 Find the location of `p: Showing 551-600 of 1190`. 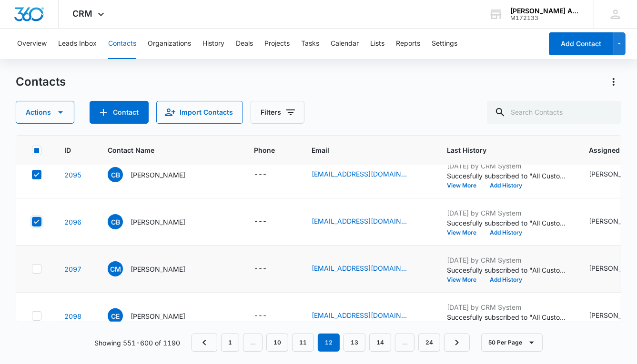

p: Showing 551-600 of 1190 is located at coordinates (137, 343).